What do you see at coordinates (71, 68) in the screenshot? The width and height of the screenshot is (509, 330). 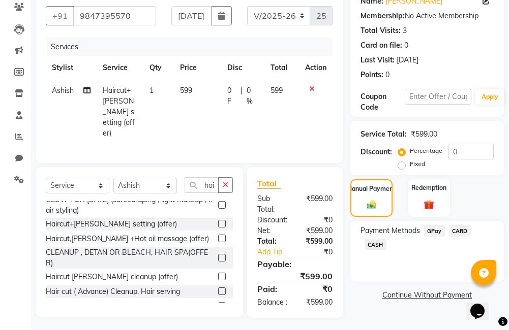 I see `th: Stylist` at bounding box center [71, 68].